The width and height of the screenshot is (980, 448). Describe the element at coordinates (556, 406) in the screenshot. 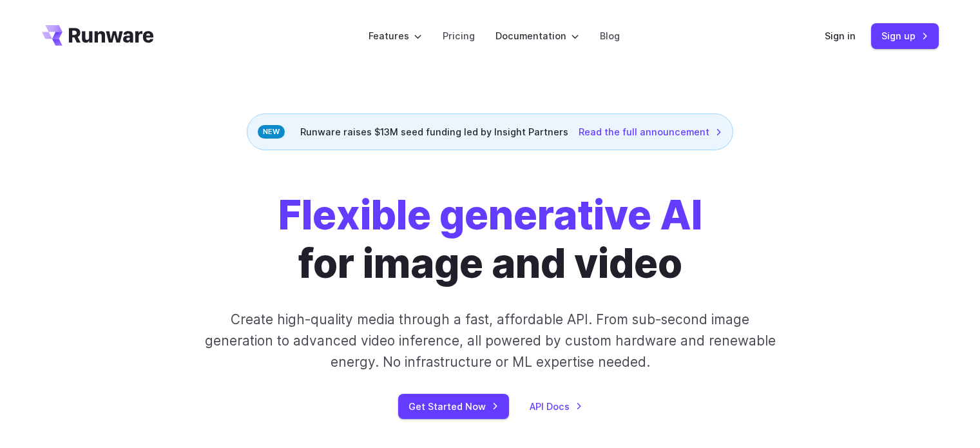

I see `a: API Docs` at that location.